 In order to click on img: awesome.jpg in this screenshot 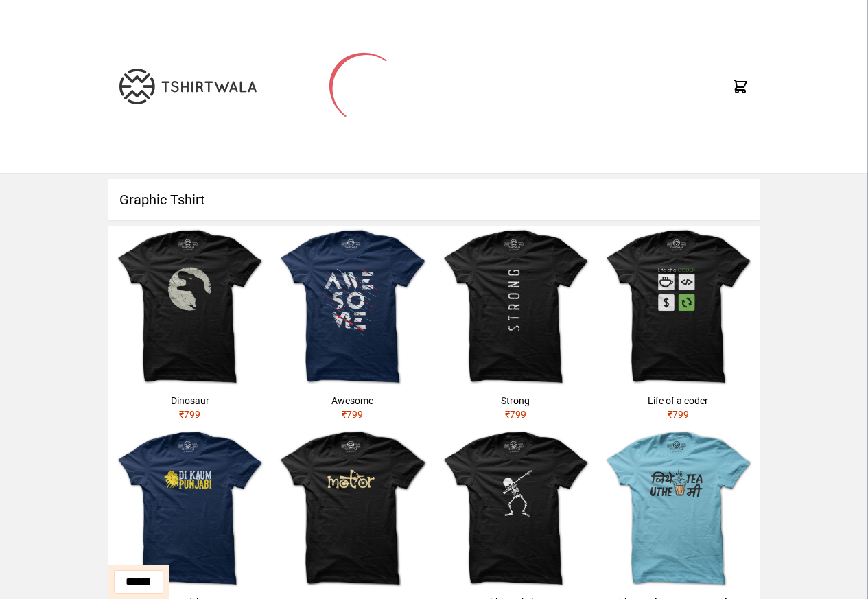, I will do `click(352, 307)`.